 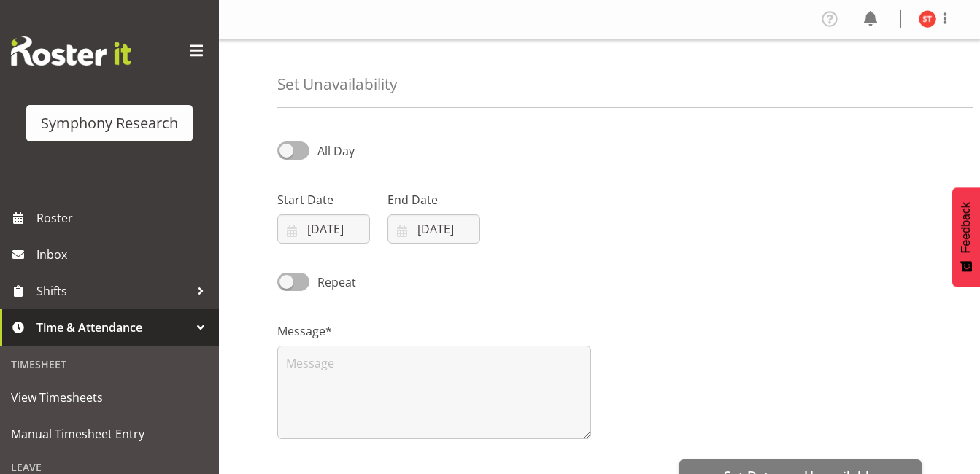 What do you see at coordinates (109, 364) in the screenshot?
I see `div: Timesheet` at bounding box center [109, 364].